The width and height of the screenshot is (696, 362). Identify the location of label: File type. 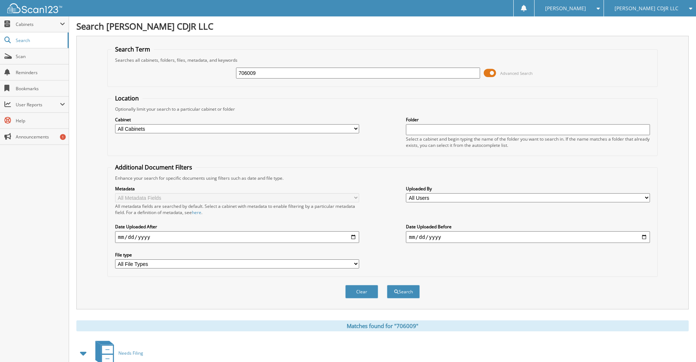
(237, 255).